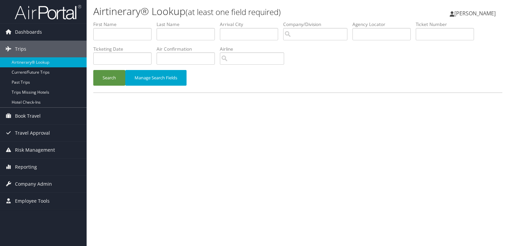 The width and height of the screenshot is (509, 246). What do you see at coordinates (33, 184) in the screenshot?
I see `span: Company Admin` at bounding box center [33, 184].